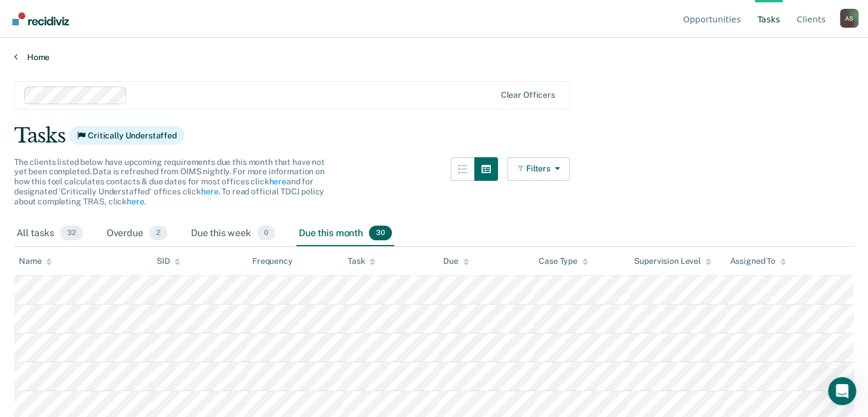  What do you see at coordinates (849, 18) in the screenshot?
I see `button: Profile dropdown button` at bounding box center [849, 18].